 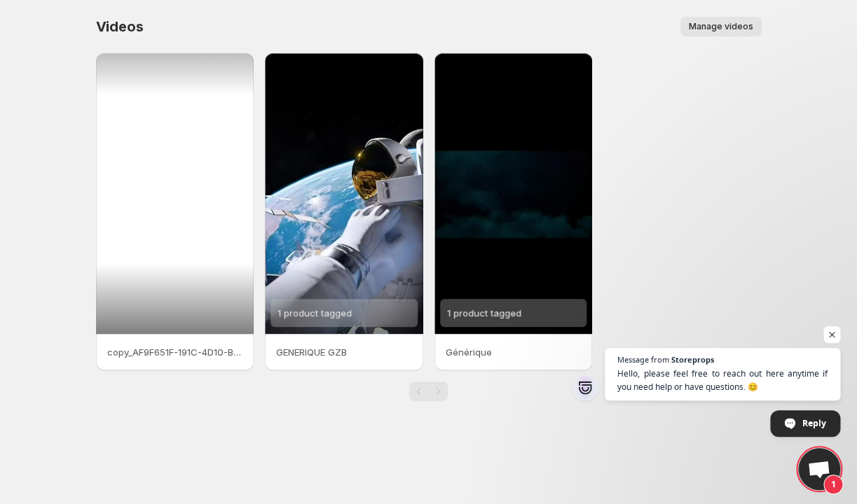 I want to click on span: Storeprops, so click(x=692, y=359).